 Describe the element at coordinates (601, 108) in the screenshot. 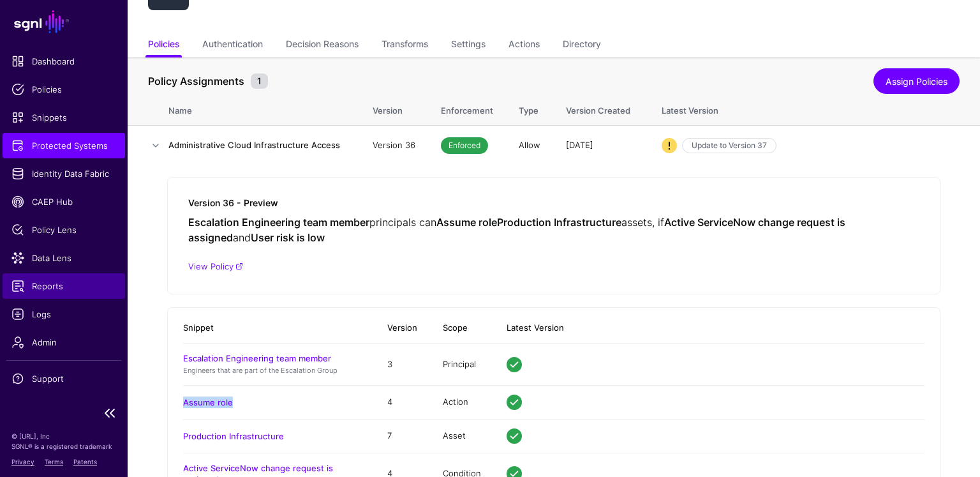

I see `th: Version Created` at that location.